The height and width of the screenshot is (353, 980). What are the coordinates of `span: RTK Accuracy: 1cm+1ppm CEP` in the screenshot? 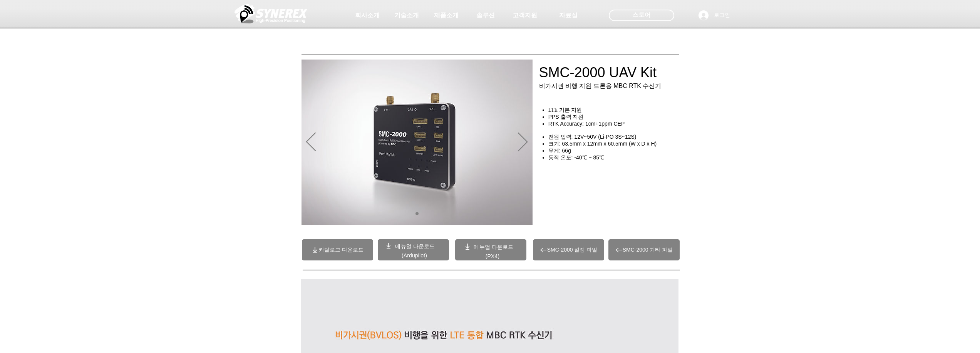 It's located at (586, 123).